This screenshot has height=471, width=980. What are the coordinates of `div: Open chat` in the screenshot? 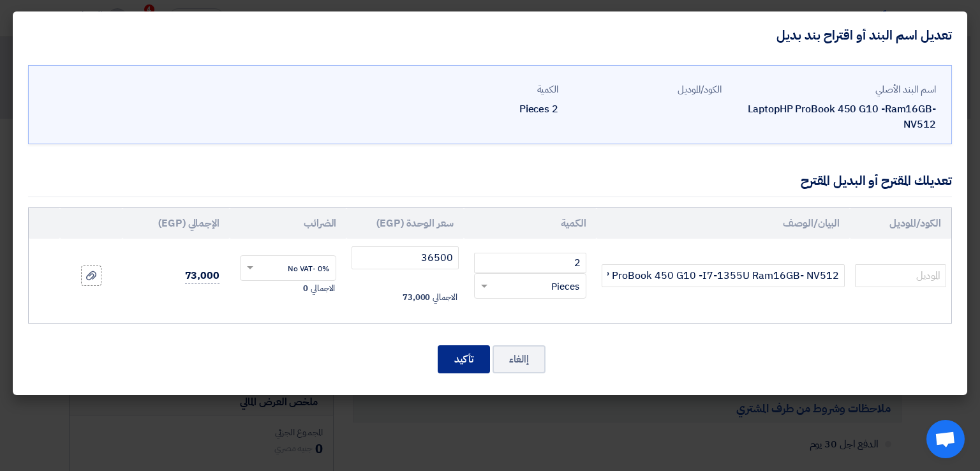 It's located at (946, 439).